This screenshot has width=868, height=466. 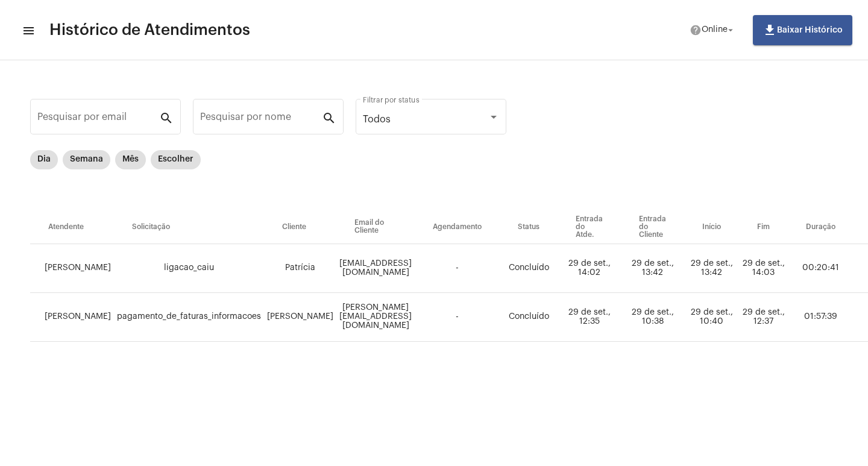 What do you see at coordinates (820, 227) in the screenshot?
I see `th: Duração` at bounding box center [820, 227].